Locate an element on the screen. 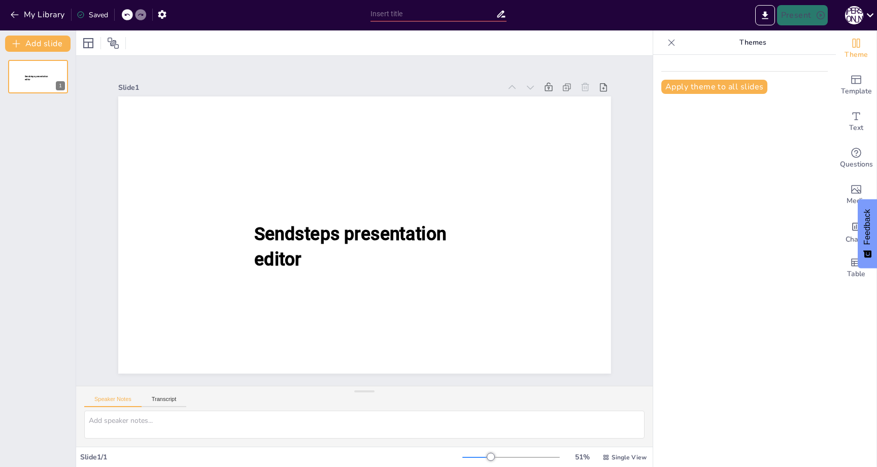 Image resolution: width=877 pixels, height=467 pixels. div: Add images, graphics, shapes or video is located at coordinates (857, 195).